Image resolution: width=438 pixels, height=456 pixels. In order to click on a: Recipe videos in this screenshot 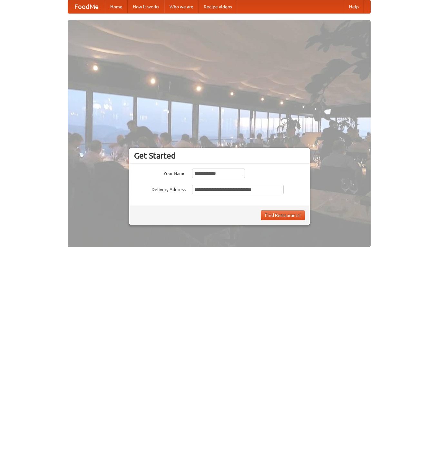, I will do `click(218, 7)`.